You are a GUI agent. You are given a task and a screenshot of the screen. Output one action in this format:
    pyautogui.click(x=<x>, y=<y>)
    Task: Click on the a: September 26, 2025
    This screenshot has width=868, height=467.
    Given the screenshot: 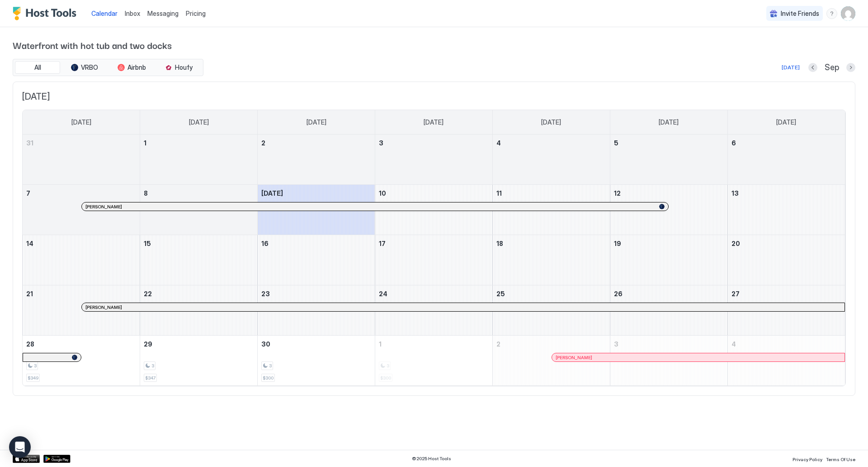 What is the action you would take?
    pyautogui.click(x=669, y=294)
    